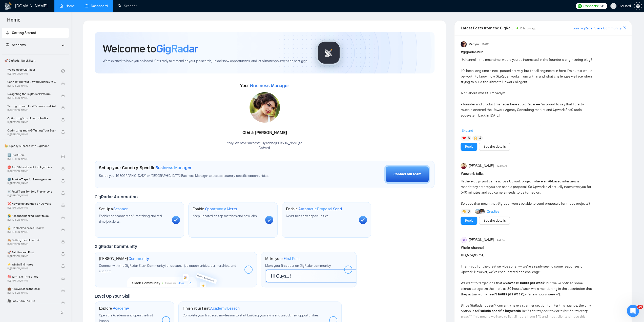 This screenshot has height=322, width=644. Describe the element at coordinates (131, 219) in the screenshot. I see `span: Enable the scanner for AI matching and real-time job alerts.` at that location.